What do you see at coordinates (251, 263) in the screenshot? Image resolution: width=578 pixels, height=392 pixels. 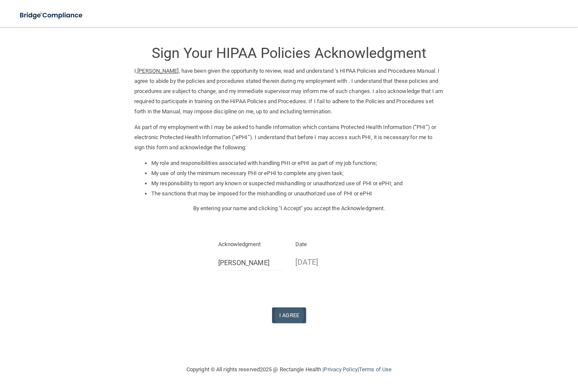 I see `input: Full Name` at bounding box center [251, 263].